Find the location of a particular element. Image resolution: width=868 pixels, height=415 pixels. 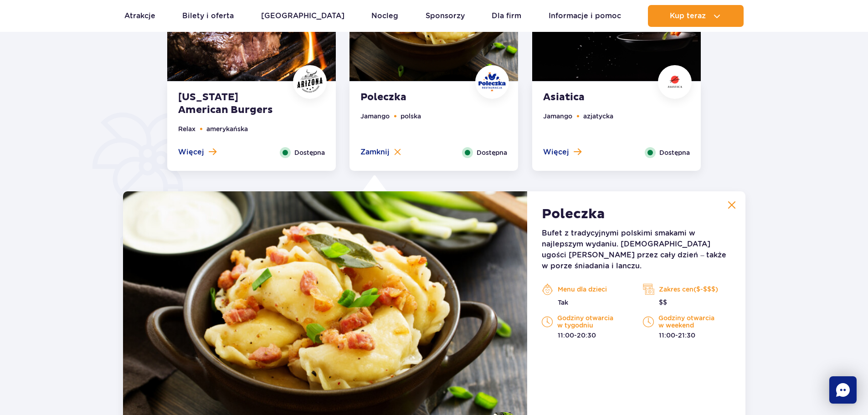

img: Poleczka is located at coordinates (492, 82).